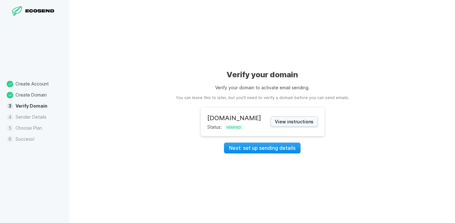  Describe the element at coordinates (262, 148) in the screenshot. I see `a: Next: set up sending details` at that location.